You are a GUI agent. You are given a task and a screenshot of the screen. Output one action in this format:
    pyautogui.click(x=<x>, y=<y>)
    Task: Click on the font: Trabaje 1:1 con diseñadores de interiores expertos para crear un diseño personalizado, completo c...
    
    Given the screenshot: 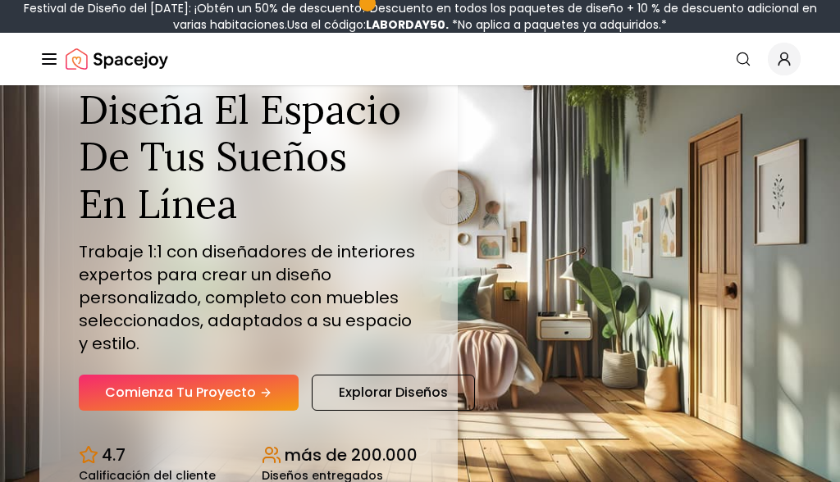 What is the action you would take?
    pyautogui.click(x=247, y=298)
    